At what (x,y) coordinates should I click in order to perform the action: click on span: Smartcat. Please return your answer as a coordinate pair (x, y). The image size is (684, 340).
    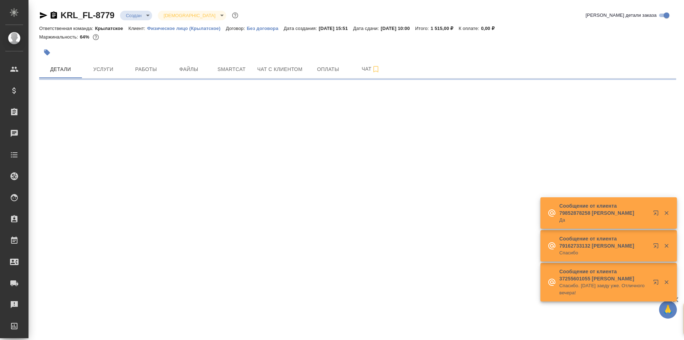
    Looking at the image, I should click on (232, 69).